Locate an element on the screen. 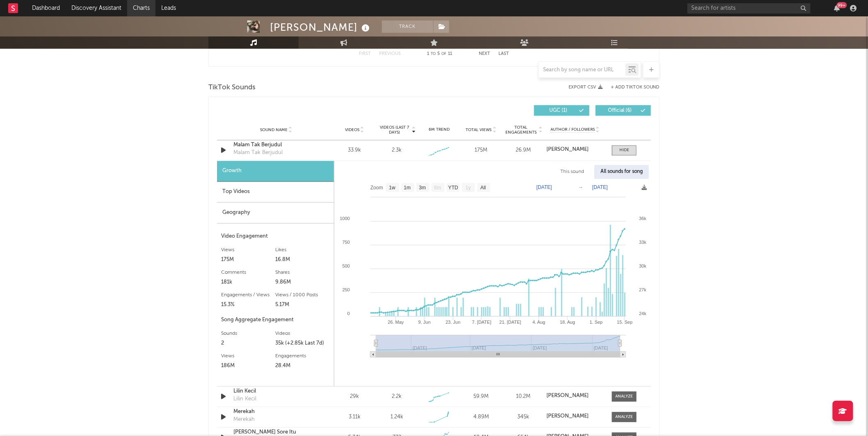 This screenshot has width=868, height=436. button: Export CSV is located at coordinates (585, 87).